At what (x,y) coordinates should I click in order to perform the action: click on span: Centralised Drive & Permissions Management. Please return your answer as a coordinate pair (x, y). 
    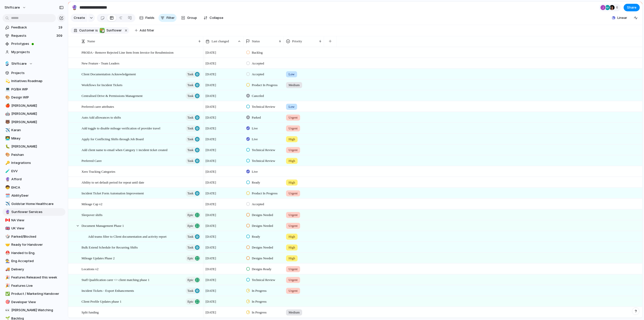
    Looking at the image, I should click on (112, 95).